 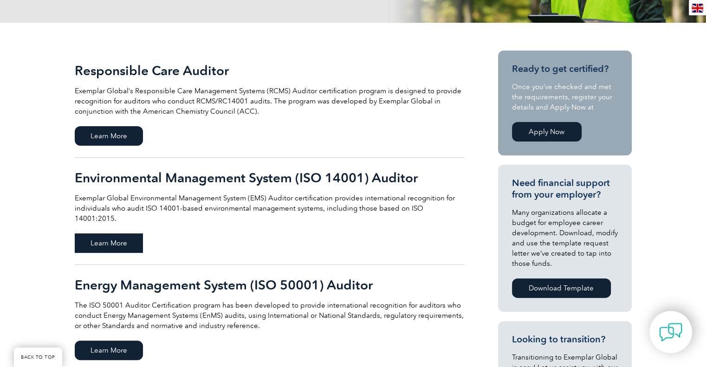 What do you see at coordinates (697, 8) in the screenshot?
I see `img: en` at bounding box center [697, 8].